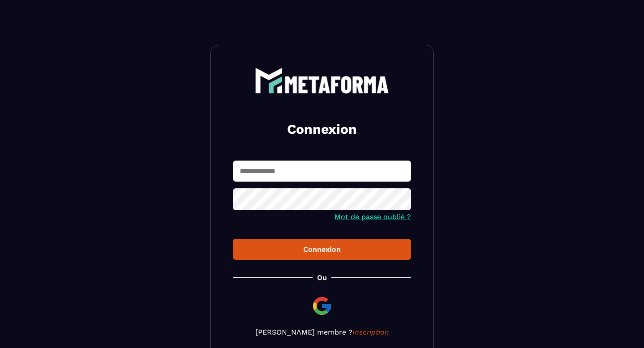 The height and width of the screenshot is (348, 644). Describe the element at coordinates (373, 217) in the screenshot. I see `a: Mot de passe oublié ?` at that location.